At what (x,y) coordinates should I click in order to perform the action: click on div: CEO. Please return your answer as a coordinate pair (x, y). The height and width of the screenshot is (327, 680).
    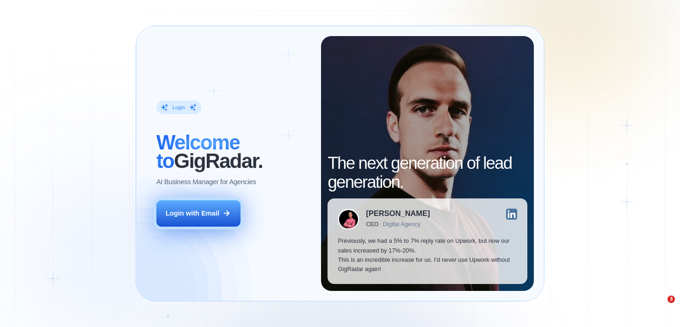
    Looking at the image, I should click on (372, 224).